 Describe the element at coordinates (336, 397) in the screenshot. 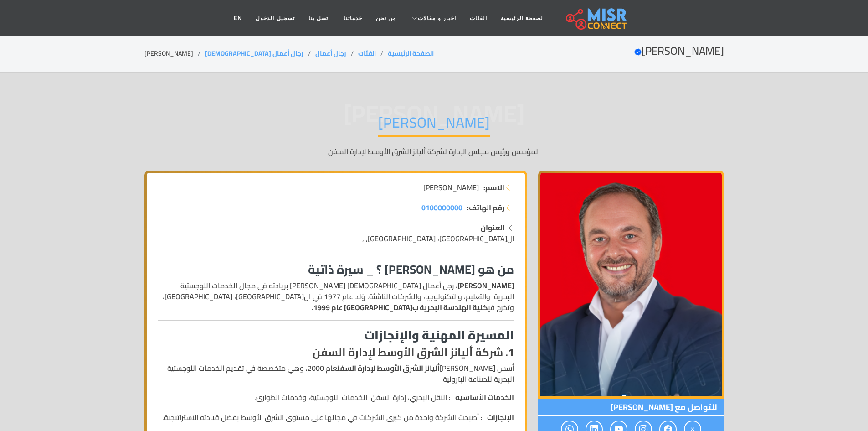

I see `li: : النقل البحري، إدارة السفن، الخدمات اللوجستية، وخدمات الطوارئ.` at that location.